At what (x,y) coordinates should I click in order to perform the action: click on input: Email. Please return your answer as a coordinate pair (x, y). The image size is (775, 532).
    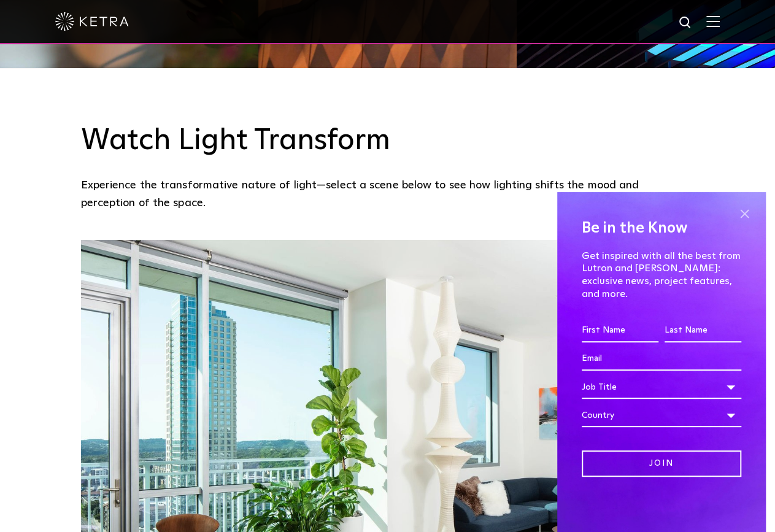
    Looking at the image, I should click on (661, 359).